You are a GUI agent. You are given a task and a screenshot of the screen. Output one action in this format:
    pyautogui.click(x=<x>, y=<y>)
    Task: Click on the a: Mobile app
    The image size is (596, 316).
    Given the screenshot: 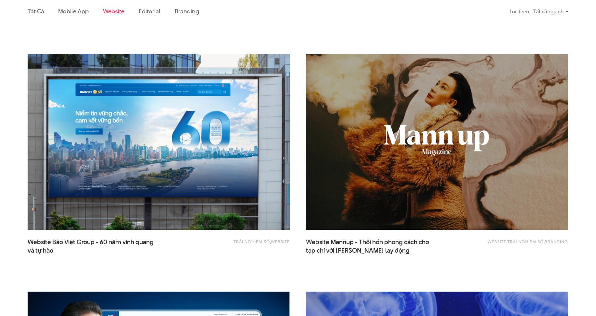 What is the action you would take?
    pyautogui.click(x=73, y=11)
    